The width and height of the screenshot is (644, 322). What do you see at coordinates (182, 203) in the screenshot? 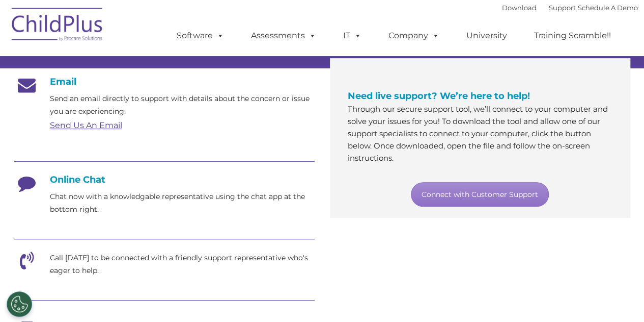
I see `p: Chat now with a knowledgable representative using the chat app at the bottom right.` at bounding box center [182, 203].